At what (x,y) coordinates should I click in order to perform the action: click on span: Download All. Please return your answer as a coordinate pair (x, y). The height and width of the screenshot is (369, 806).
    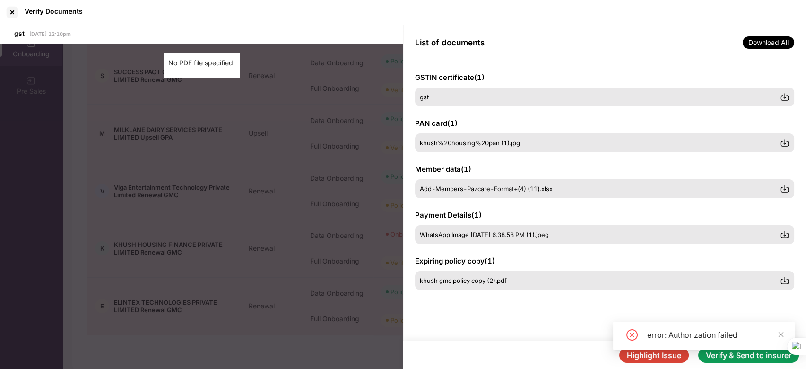
    Looking at the image, I should click on (768, 43).